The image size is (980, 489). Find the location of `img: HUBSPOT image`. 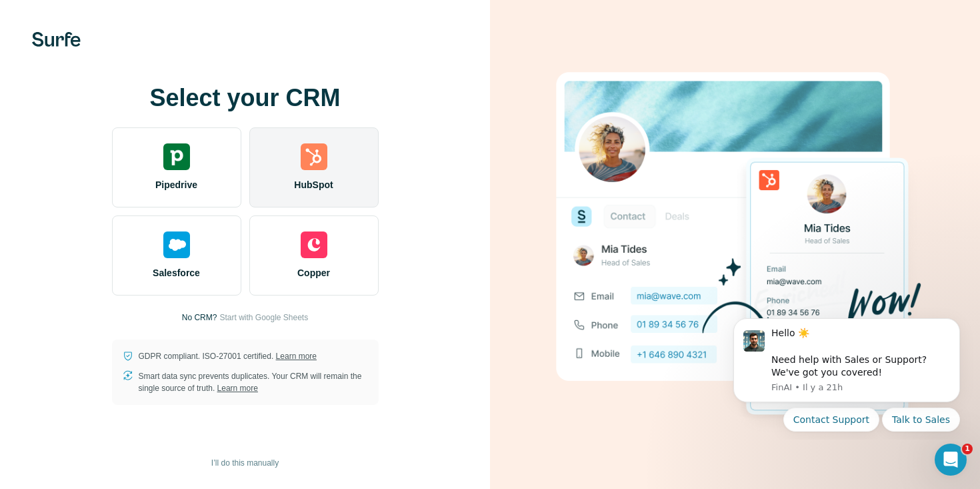

img: HUBSPOT image is located at coordinates (735, 245).